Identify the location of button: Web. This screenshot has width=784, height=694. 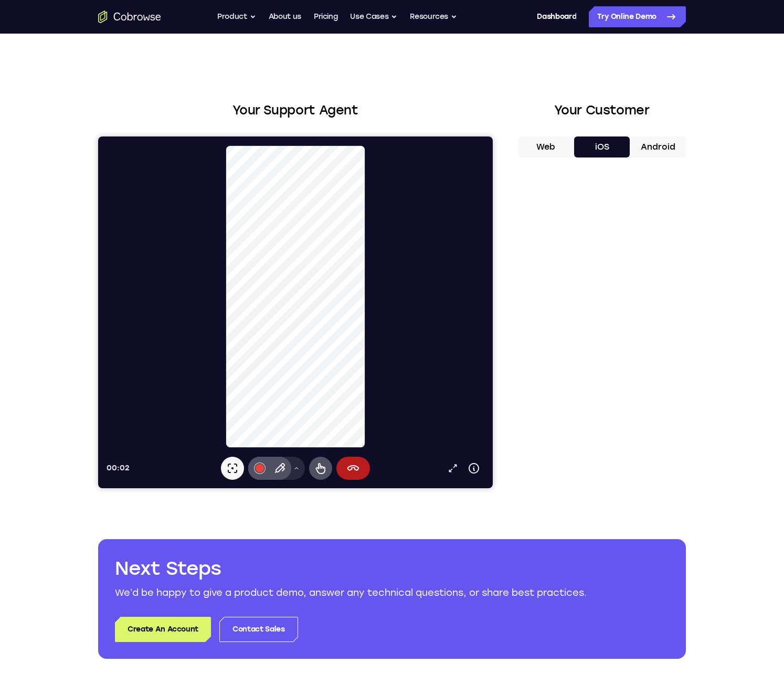
(546, 147).